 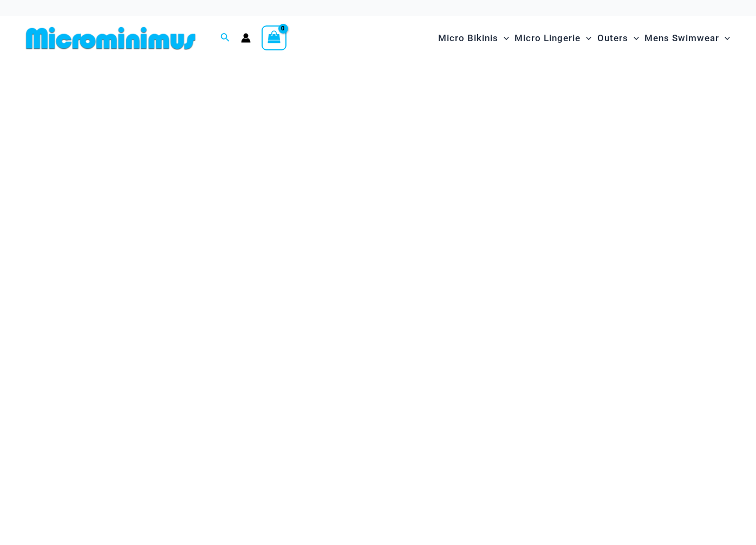 I want to click on span: Micro Lingerie, so click(x=547, y=38).